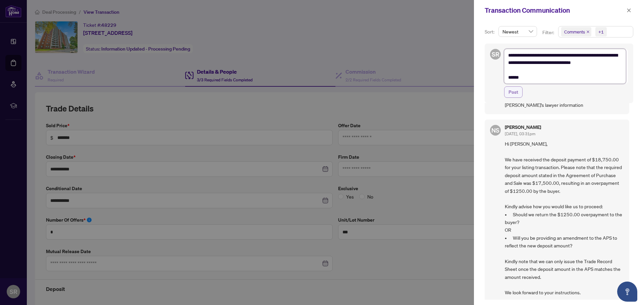 This screenshot has height=305, width=644. What do you see at coordinates (627, 292) in the screenshot?
I see `button: Open asap` at bounding box center [627, 292].